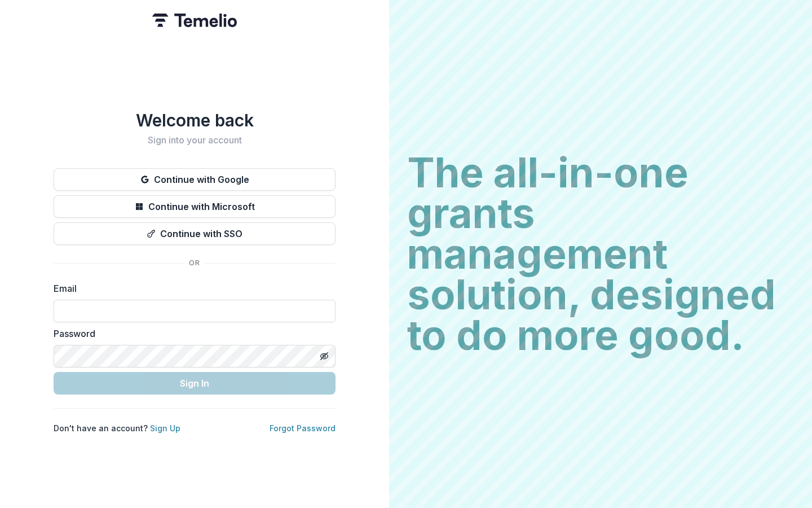  Describe the element at coordinates (117, 427) in the screenshot. I see `p: Don't have an account?` at that location.